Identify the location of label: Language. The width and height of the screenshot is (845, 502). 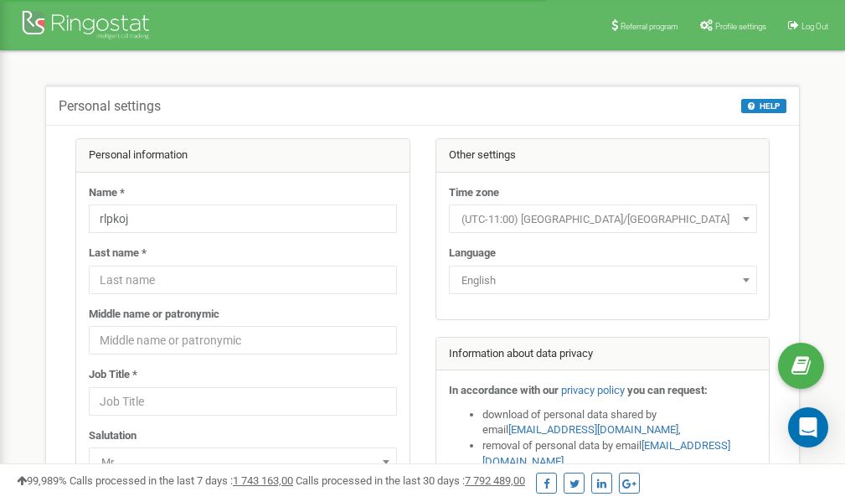
(472, 253).